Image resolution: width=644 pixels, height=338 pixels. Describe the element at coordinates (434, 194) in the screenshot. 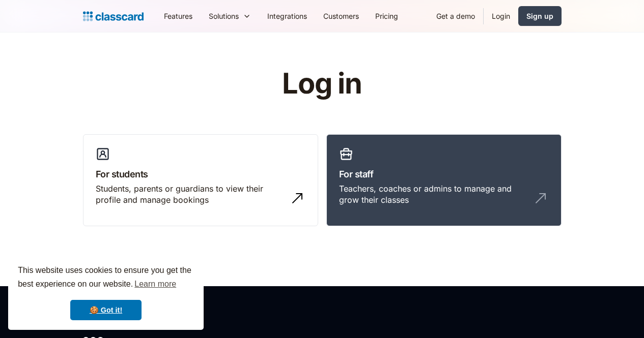

I see `div: Teachers, coaches or admins to manage and grow their classes` at that location.